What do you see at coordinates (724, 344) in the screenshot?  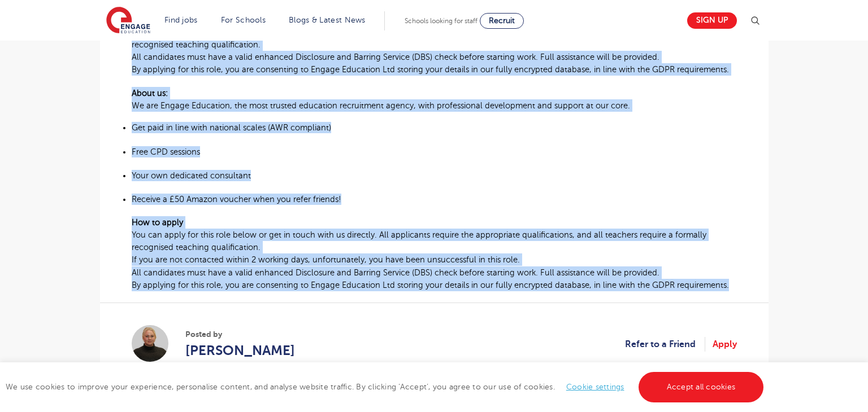 I see `a: Apply` at bounding box center [724, 344].